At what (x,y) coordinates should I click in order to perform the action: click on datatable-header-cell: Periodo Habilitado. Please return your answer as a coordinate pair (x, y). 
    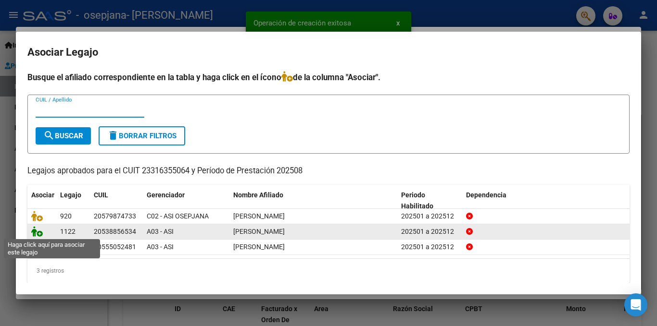
    Looking at the image, I should click on (429, 201).